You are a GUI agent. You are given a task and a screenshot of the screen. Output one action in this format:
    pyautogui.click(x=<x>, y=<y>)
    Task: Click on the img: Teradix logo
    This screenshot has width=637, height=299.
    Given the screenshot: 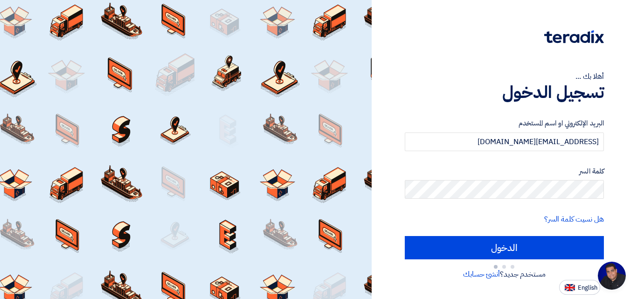 What is the action you would take?
    pyautogui.click(x=574, y=37)
    